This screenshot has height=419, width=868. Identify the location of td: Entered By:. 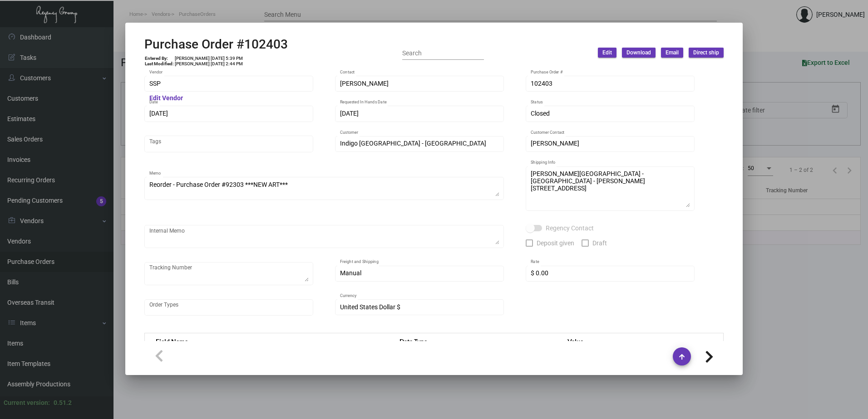
(160, 59).